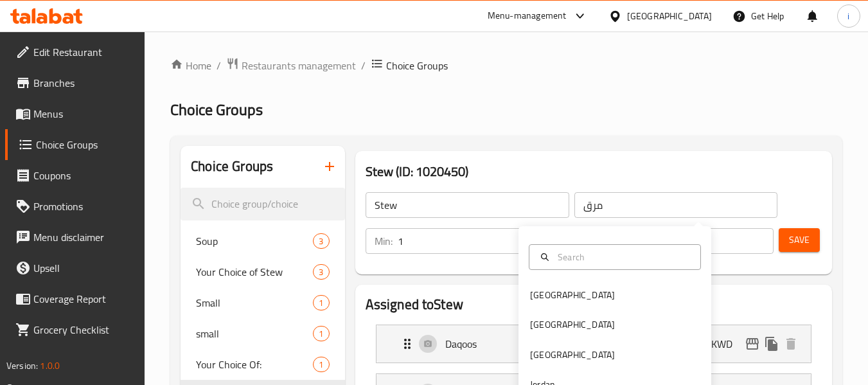 This screenshot has width=868, height=385. I want to click on p: Min:, so click(384, 241).